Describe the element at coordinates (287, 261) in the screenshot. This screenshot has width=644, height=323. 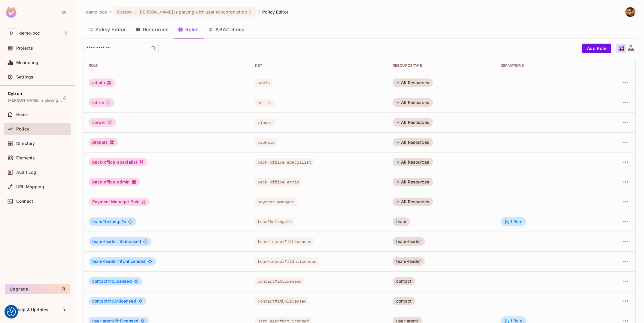
I see `span: team-leader#itUnlicensed` at that location.